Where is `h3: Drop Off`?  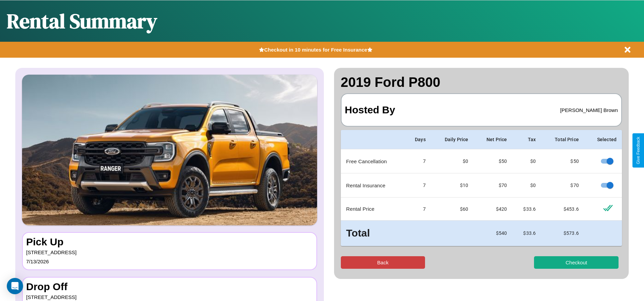 h3: Drop Off is located at coordinates (169, 287).